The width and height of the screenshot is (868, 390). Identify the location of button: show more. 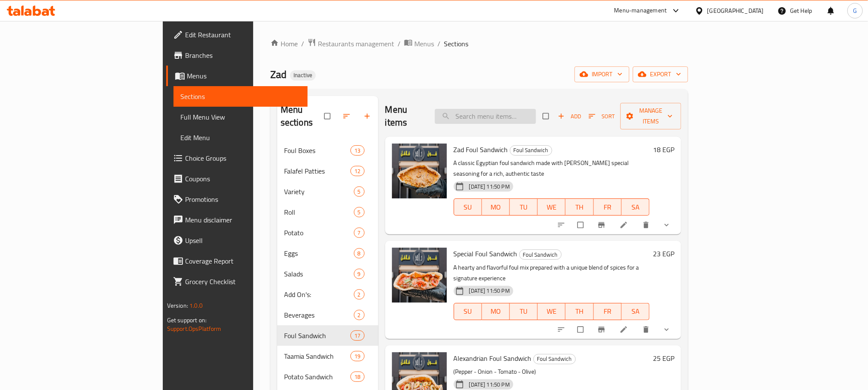
(667, 225).